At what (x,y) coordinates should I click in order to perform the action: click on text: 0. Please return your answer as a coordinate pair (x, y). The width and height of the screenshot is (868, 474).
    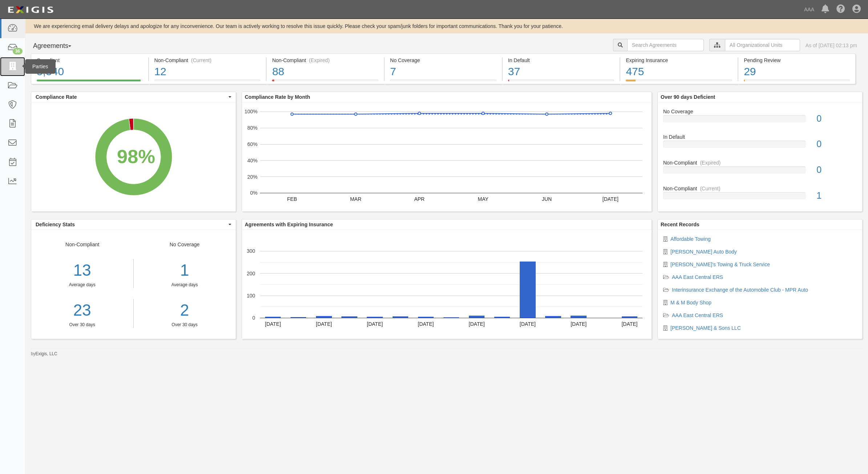
    Looking at the image, I should click on (254, 318).